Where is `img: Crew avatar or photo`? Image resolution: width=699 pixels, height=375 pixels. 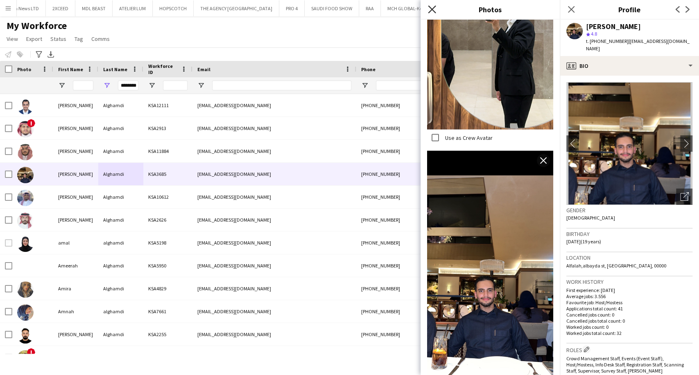
img: Crew avatar or photo is located at coordinates (629, 144).